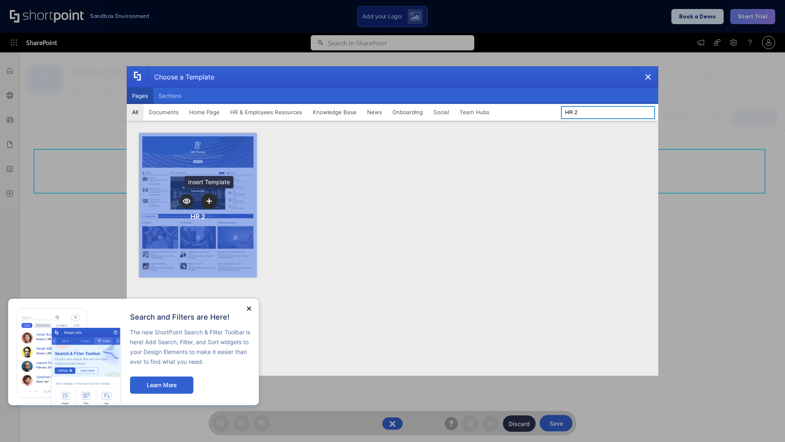 The image size is (785, 442). What do you see at coordinates (140, 96) in the screenshot?
I see `button: Pages` at bounding box center [140, 96].